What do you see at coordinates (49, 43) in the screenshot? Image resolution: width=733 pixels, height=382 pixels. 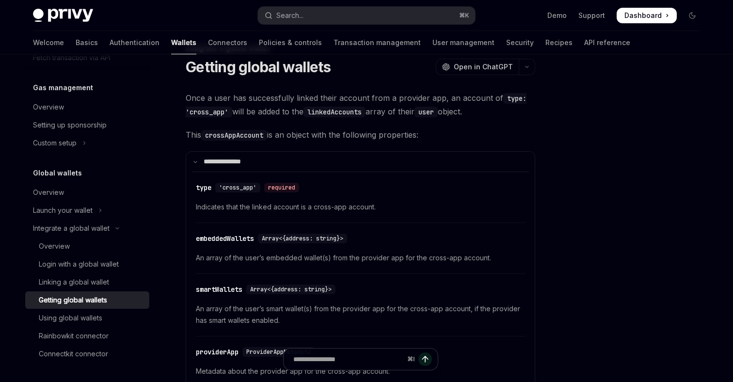 I see `a: Welcome` at bounding box center [49, 43].